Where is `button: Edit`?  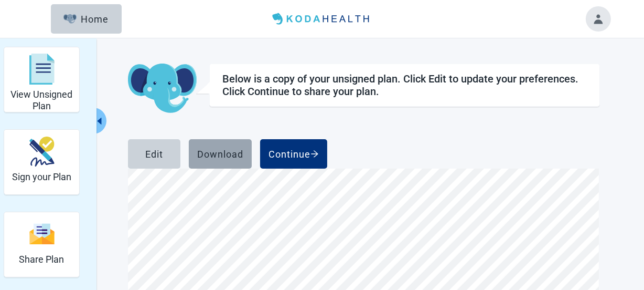
button: Edit is located at coordinates (154, 154).